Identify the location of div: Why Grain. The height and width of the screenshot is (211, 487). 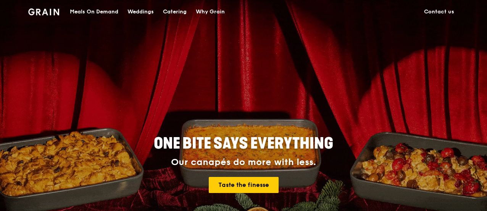
(211, 12).